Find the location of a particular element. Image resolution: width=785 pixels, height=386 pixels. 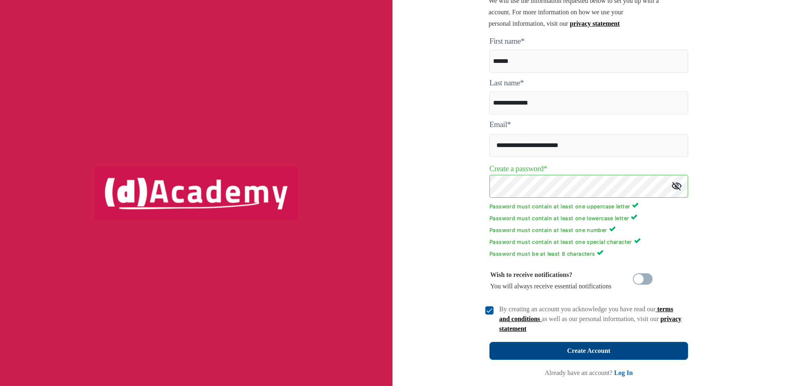

img: icon is located at coordinates (676, 186).